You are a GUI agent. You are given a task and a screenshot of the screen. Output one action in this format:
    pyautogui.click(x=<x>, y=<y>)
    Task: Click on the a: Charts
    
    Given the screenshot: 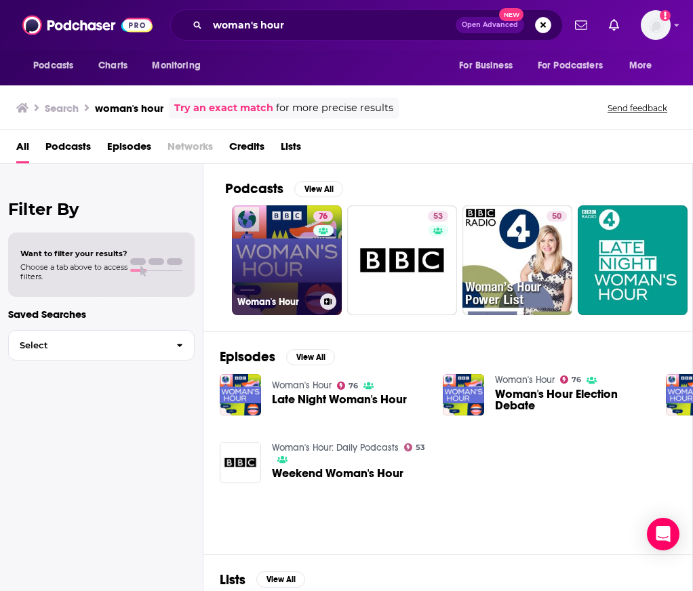 What is the action you would take?
    pyautogui.click(x=112, y=66)
    